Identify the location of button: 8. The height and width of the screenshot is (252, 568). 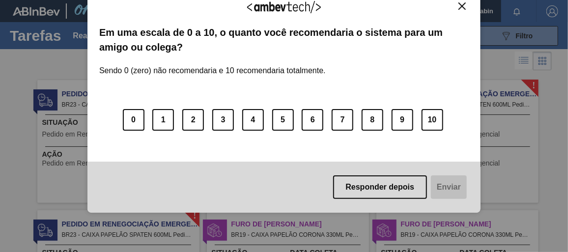
(373, 120).